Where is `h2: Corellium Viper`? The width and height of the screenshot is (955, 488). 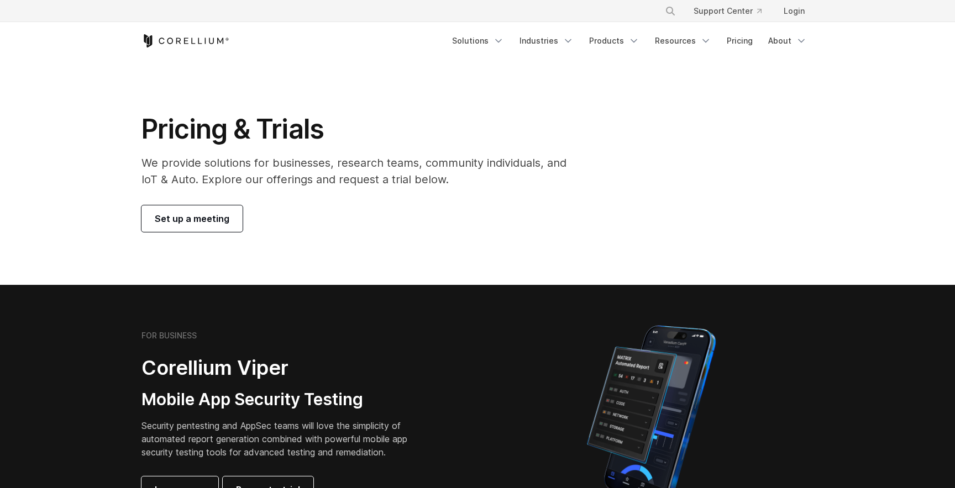 h2: Corellium Viper is located at coordinates (283, 368).